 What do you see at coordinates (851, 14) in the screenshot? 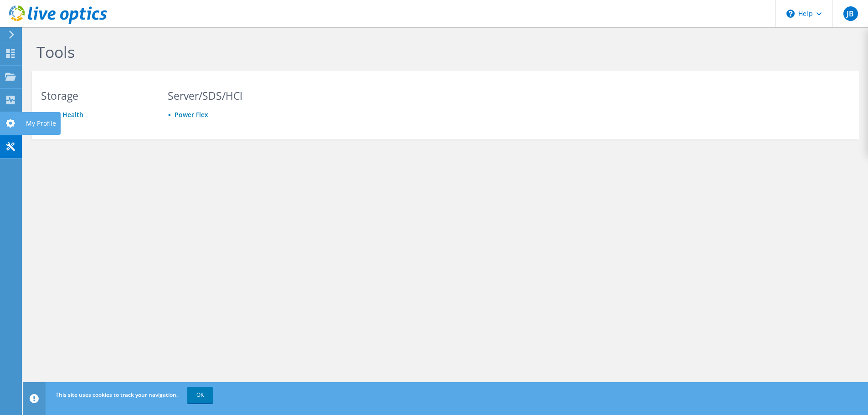
I see `span: JB` at bounding box center [851, 14].